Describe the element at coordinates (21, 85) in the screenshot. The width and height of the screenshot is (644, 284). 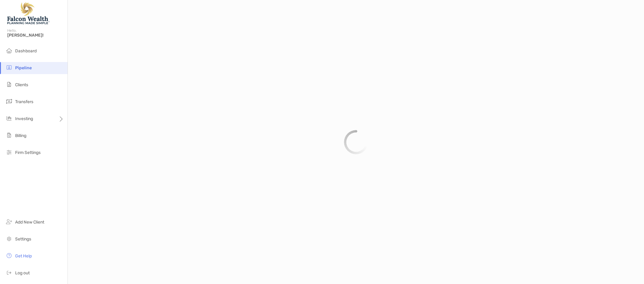
I see `span: Clients` at that location.